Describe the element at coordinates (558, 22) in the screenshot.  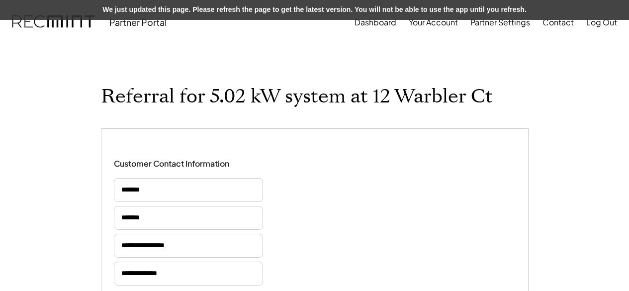
I see `button: Contact` at that location.